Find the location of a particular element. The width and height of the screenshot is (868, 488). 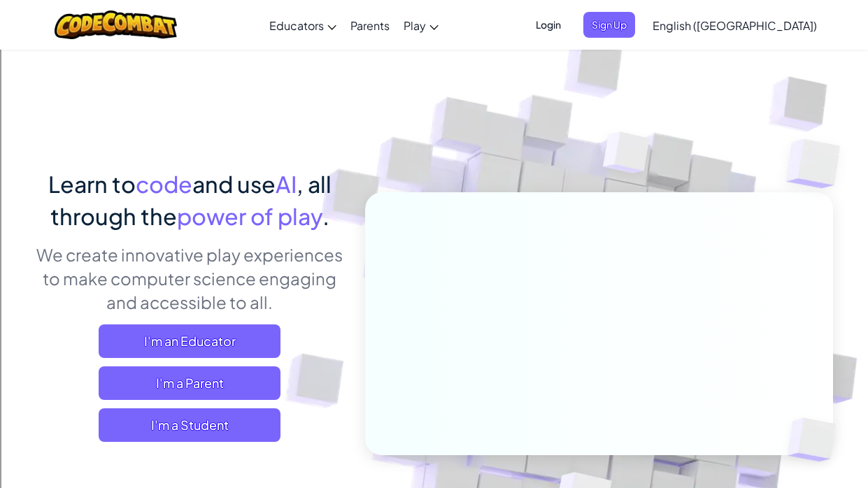

span: Learn to is located at coordinates (92, 184).